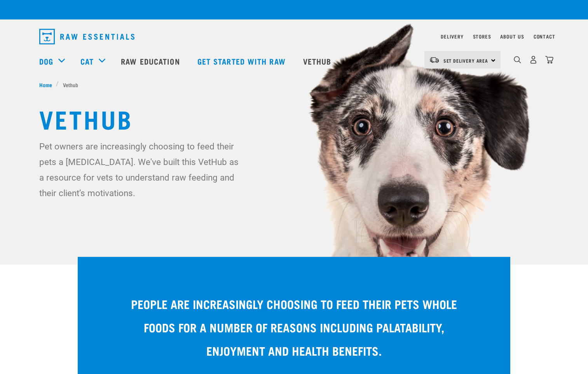  What do you see at coordinates (534, 60) in the screenshot?
I see `img: user.png` at bounding box center [534, 60].